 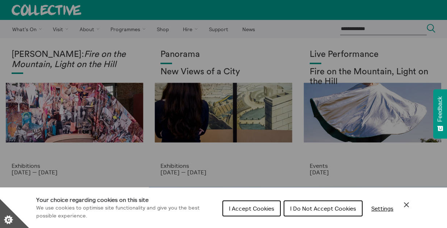 I want to click on span: Settings, so click(x=383, y=208).